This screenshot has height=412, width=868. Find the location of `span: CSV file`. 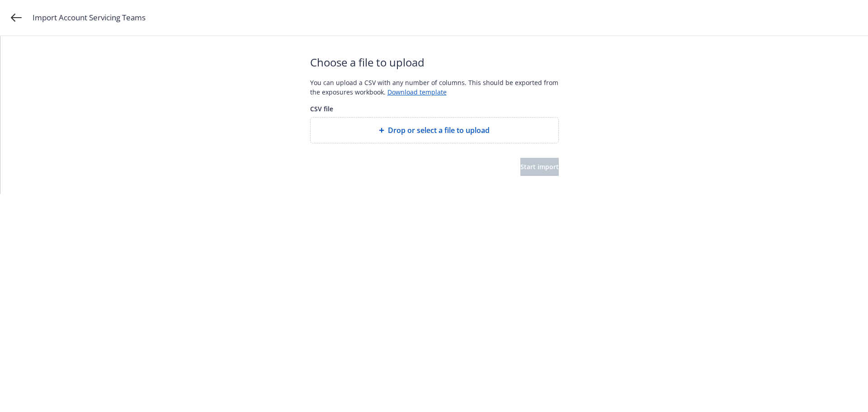

span: CSV file is located at coordinates (434, 109).